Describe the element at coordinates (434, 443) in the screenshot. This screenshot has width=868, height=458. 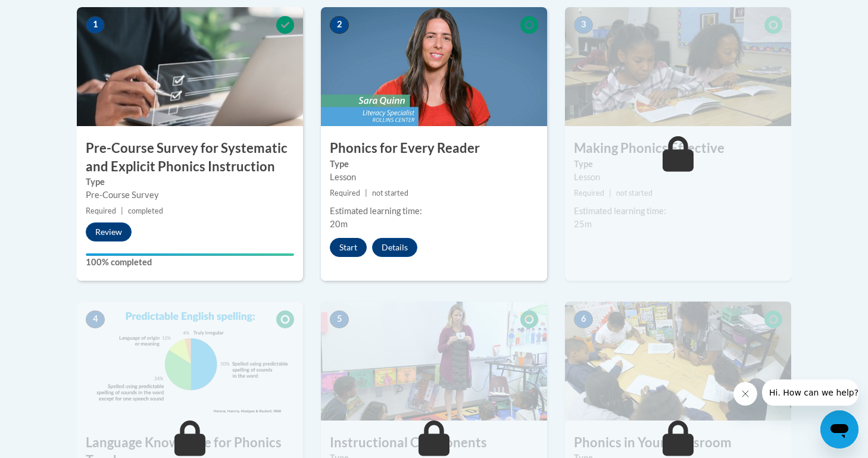
I see `h3: Instructional Components` at that location.